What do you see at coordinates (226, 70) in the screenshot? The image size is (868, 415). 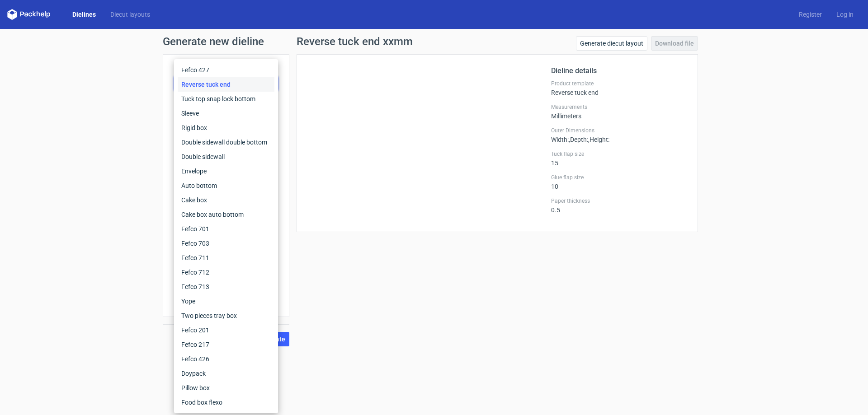 I see `div: Fefco 427` at bounding box center [226, 70].